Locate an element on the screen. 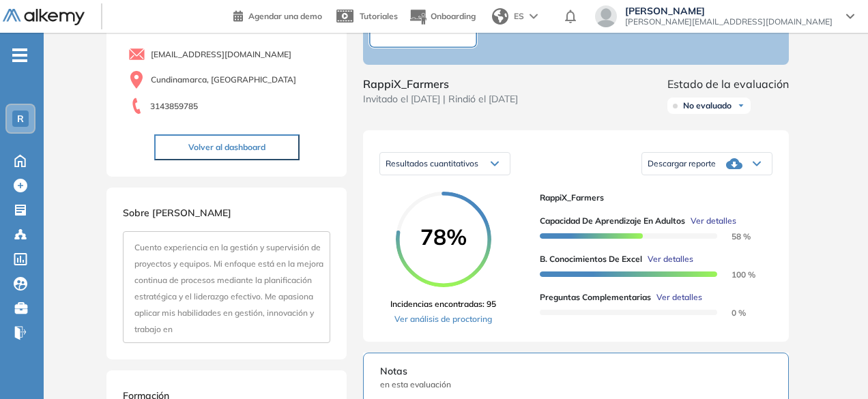 Image resolution: width=868 pixels, height=399 pixels. span: 0 % is located at coordinates (730, 312).